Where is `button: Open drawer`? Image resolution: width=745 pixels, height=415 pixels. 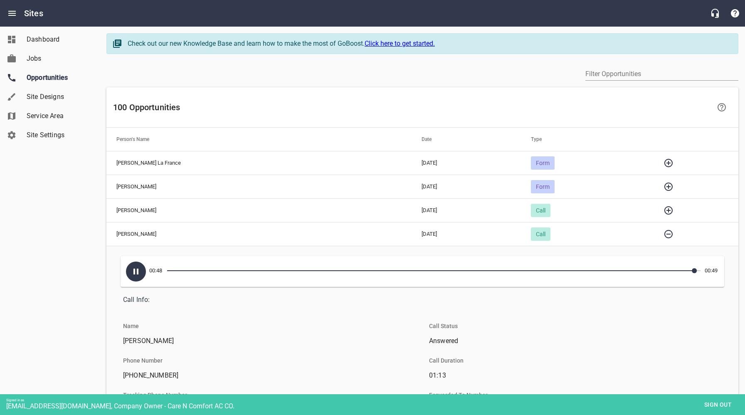
button: Open drawer is located at coordinates (12, 13).